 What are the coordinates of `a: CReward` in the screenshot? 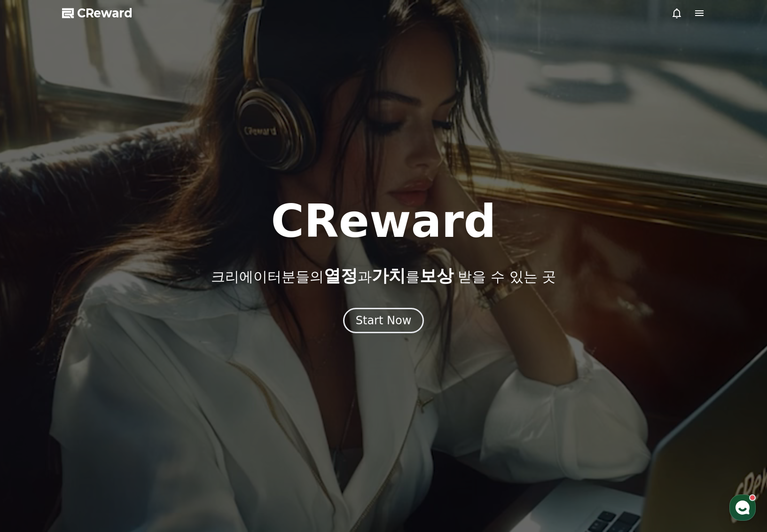 It's located at (98, 13).